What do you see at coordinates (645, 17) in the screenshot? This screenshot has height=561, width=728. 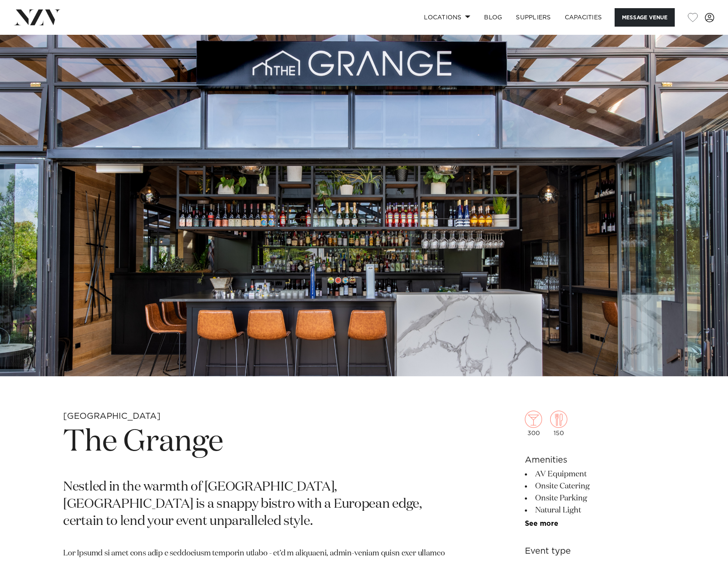 I see `button: Message Venue` at bounding box center [645, 17].